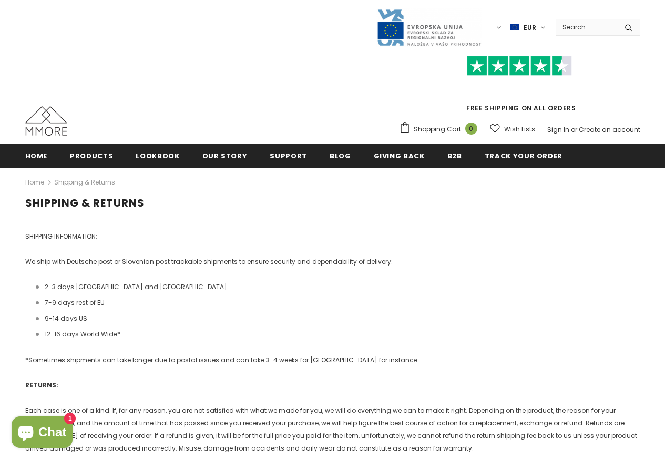 This screenshot has width=665, height=459. I want to click on li: 7-9 days rest of EU, so click(338, 303).